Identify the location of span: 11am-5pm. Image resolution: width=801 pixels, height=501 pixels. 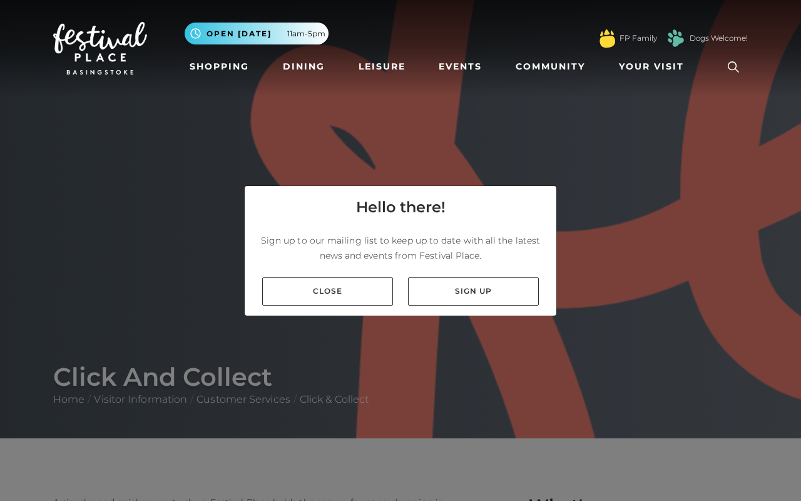
(306, 34).